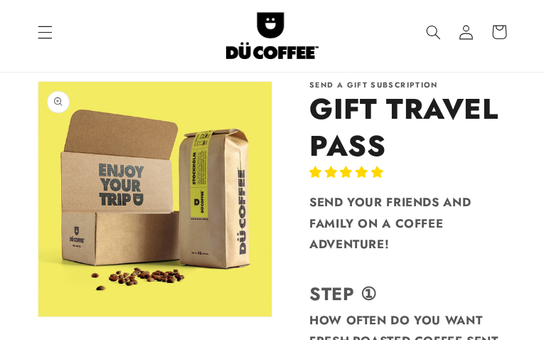  Describe the element at coordinates (434, 32) in the screenshot. I see `summary: Search` at that location.